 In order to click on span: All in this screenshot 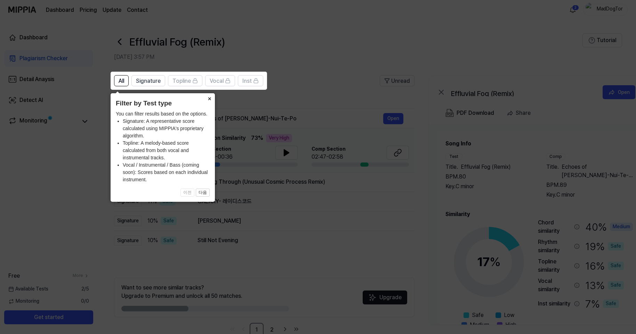, I will do `click(121, 81)`.